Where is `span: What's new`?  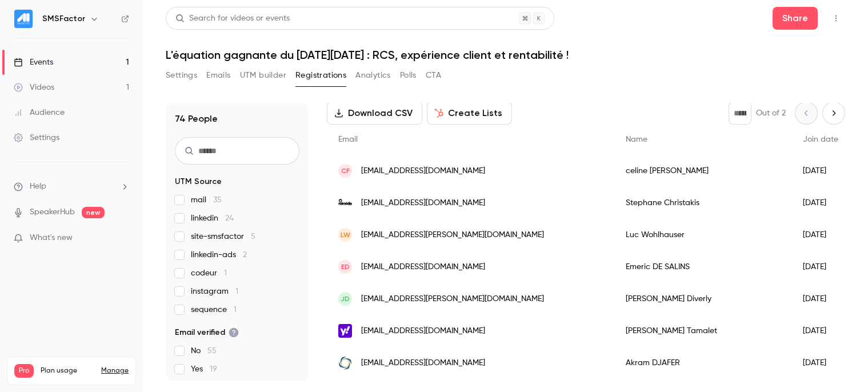 span: What's new is located at coordinates (51, 238).